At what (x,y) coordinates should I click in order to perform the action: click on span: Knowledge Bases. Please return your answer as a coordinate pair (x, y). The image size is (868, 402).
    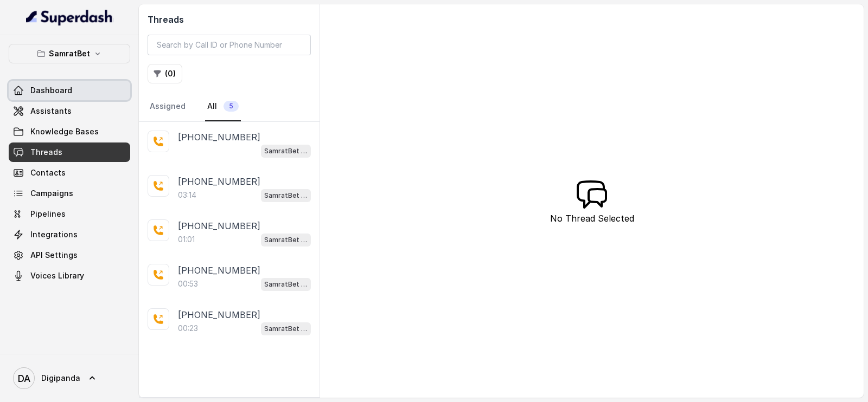
    Looking at the image, I should click on (64, 132).